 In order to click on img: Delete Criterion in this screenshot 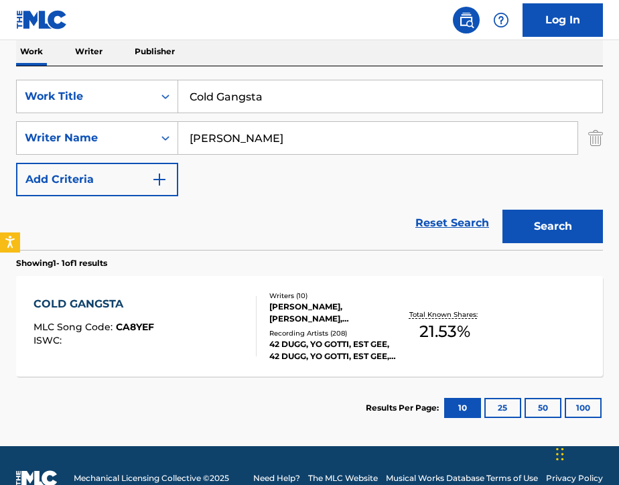, I will do `click(595, 138)`.